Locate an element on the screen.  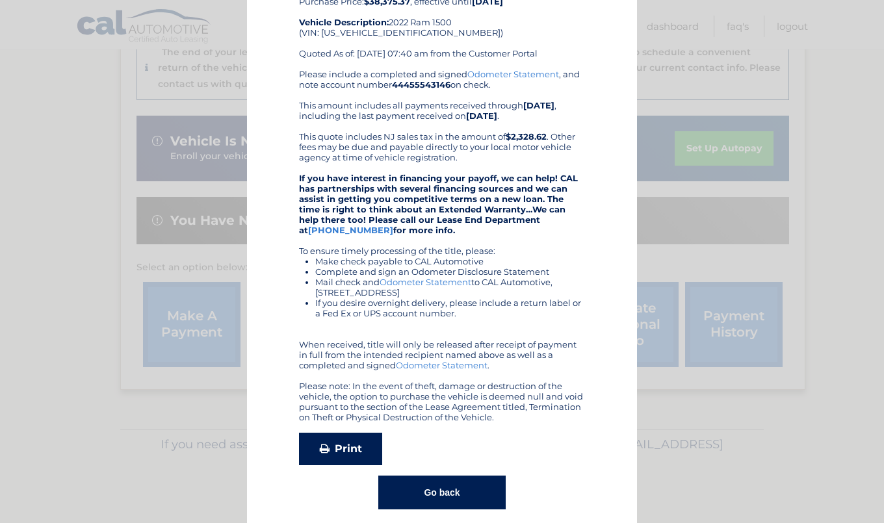
strong: Vehicle Description: is located at coordinates (344, 22).